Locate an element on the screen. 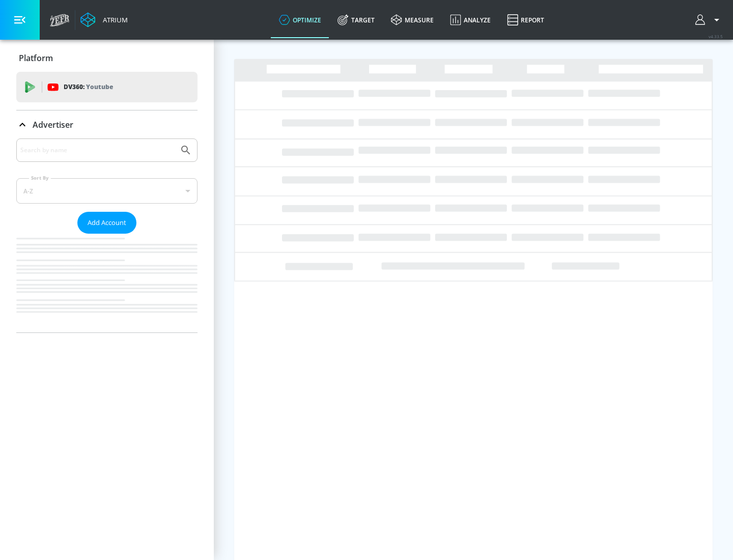  p: Youtube is located at coordinates (99, 86).